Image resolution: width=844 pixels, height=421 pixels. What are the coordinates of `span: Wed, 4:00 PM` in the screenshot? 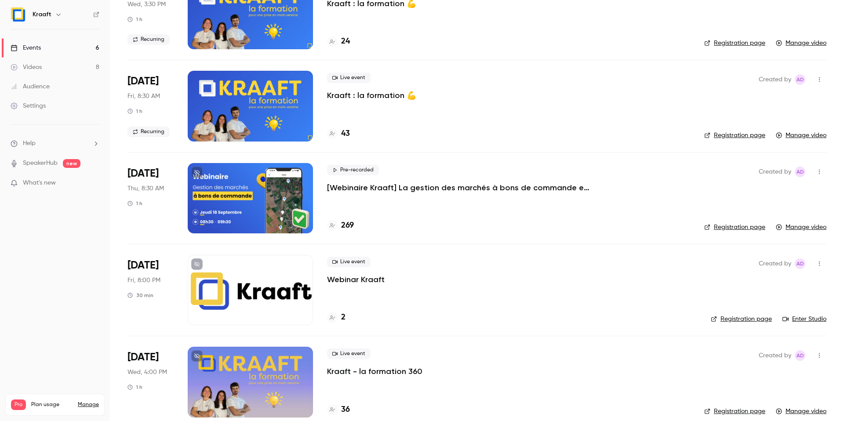 It's located at (147, 372).